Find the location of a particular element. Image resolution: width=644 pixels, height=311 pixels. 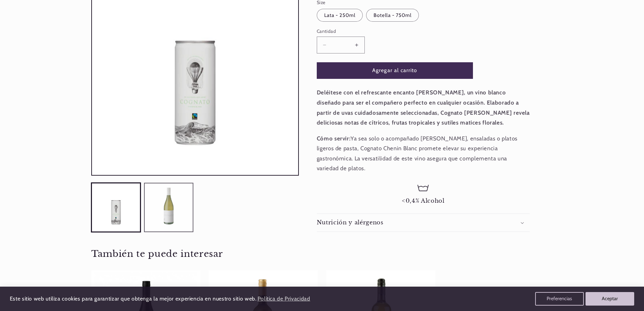

label: Botella - 750ml is located at coordinates (393, 15).